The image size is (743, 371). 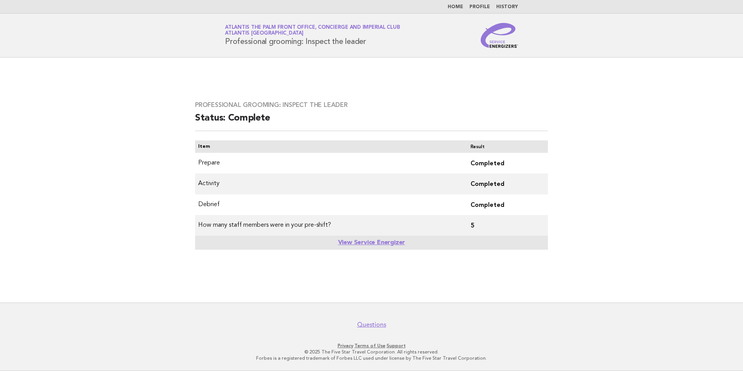 What do you see at coordinates (312, 35) in the screenshot?
I see `h1: Professional grooming: Inspect the leader` at bounding box center [312, 35].